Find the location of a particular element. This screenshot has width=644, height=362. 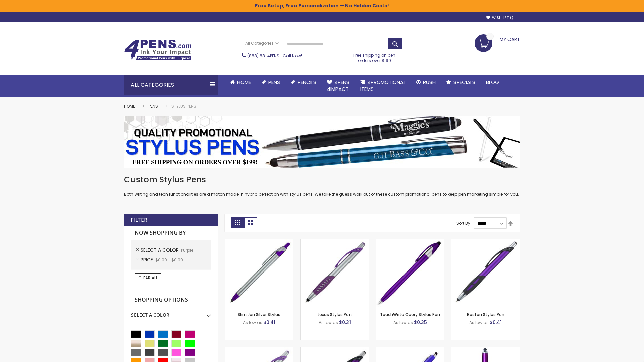

a: (888) 88-4PENS is located at coordinates (263, 56).